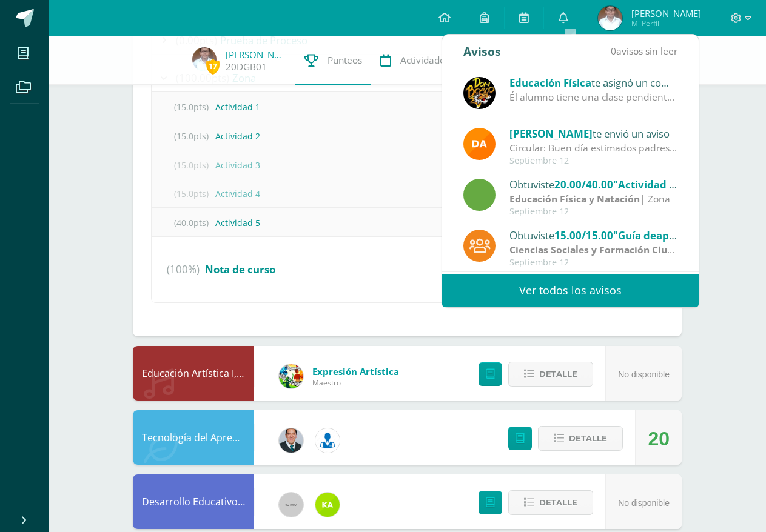 This screenshot has height=532, width=766. I want to click on img: eda3c0d1caa5ac1a520cf0290d7c6ae4.png, so click(479, 93).